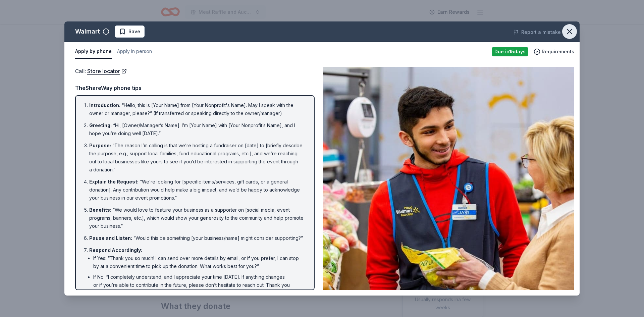  What do you see at coordinates (197, 110) in the screenshot?
I see `li: “Hello, this is [Your Name] from [Your Nonprofit's Name]. May I speak with the owner or manager, ...` at bounding box center [197, 110].